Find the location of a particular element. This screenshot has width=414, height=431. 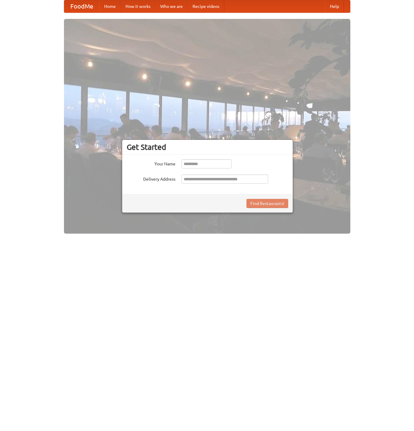

label: Your Name is located at coordinates (151, 163).